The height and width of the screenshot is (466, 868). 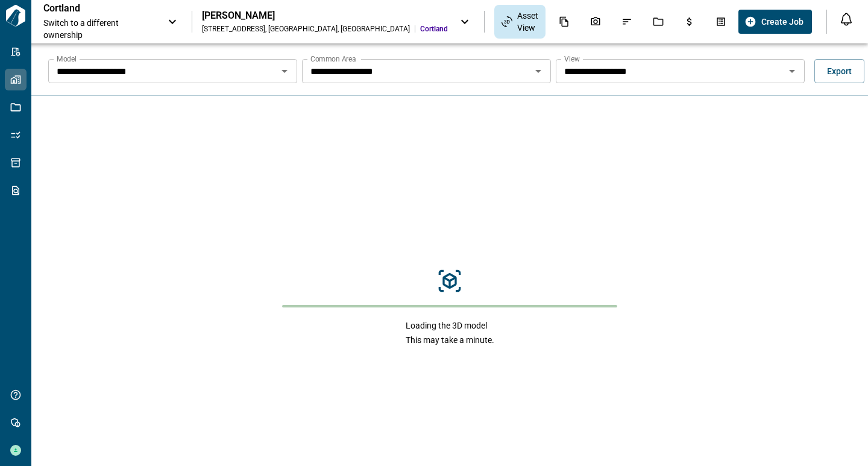 I want to click on label: View, so click(x=572, y=58).